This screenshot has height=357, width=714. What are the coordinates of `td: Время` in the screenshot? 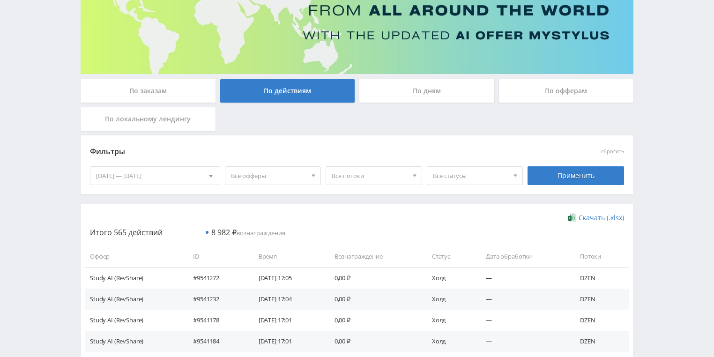 It's located at (287, 256).